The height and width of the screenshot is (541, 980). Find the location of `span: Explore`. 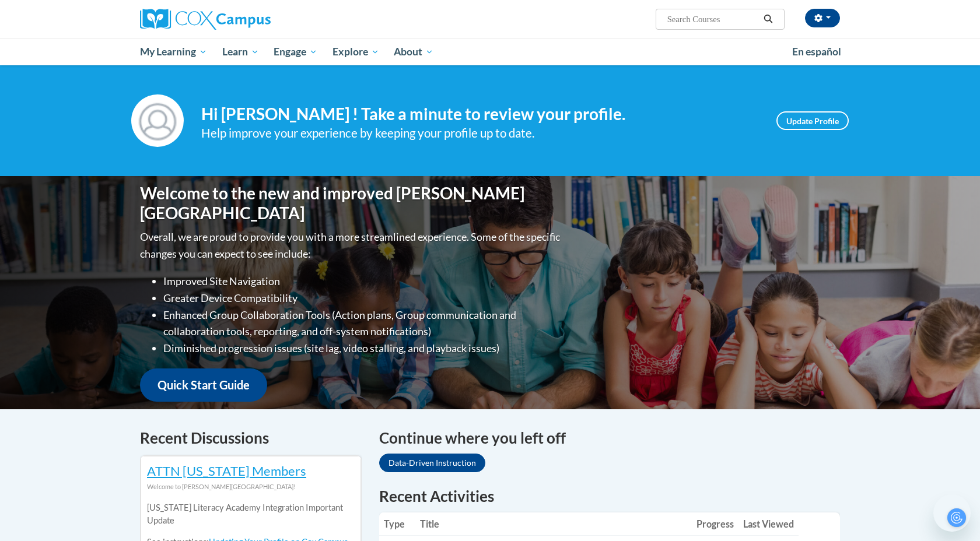

span: Explore is located at coordinates (356, 52).